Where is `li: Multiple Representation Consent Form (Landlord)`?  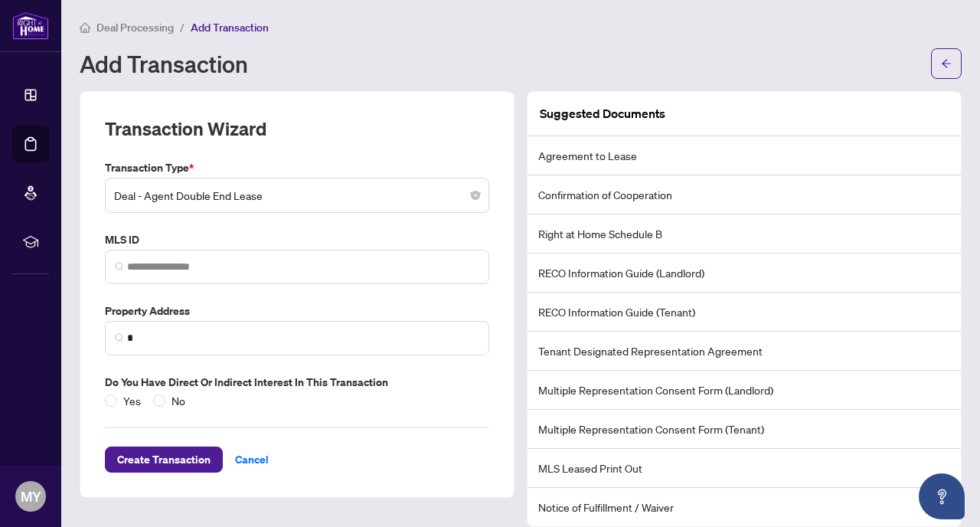
li: Multiple Representation Consent Form (Landlord) is located at coordinates (744, 390).